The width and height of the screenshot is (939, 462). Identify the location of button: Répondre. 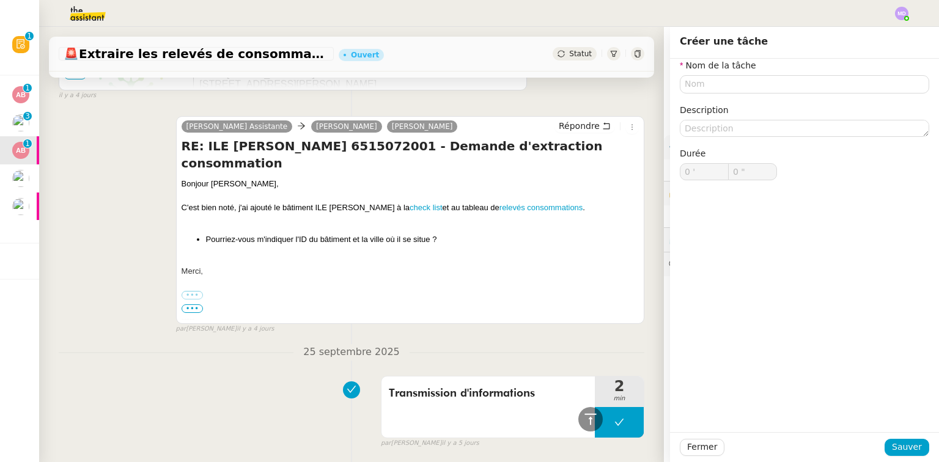
(584, 126).